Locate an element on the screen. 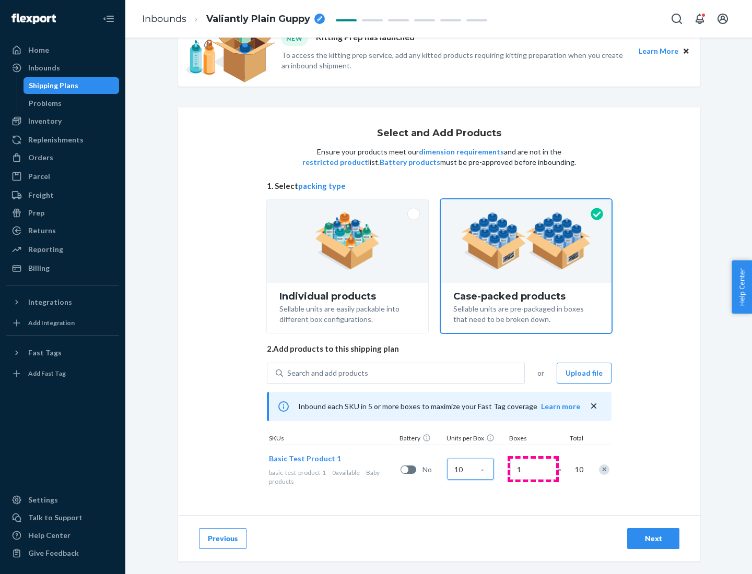 The height and width of the screenshot is (574, 752). div: Next is located at coordinates (653, 539).